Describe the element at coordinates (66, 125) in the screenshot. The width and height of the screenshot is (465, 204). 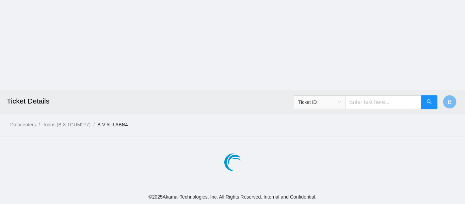
I see `a: Todos (B-3-1GUM277)` at that location.